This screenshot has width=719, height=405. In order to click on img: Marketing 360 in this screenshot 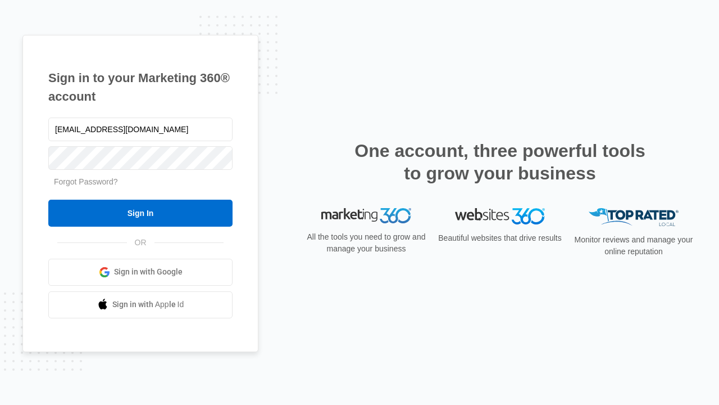, I will do `click(366, 216)`.